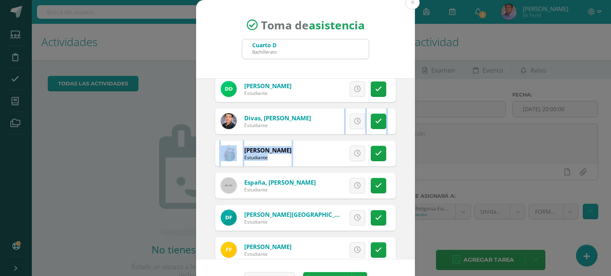 This screenshot has height=276, width=611. Describe the element at coordinates (337, 25) in the screenshot. I see `strong: asistencia` at that location.